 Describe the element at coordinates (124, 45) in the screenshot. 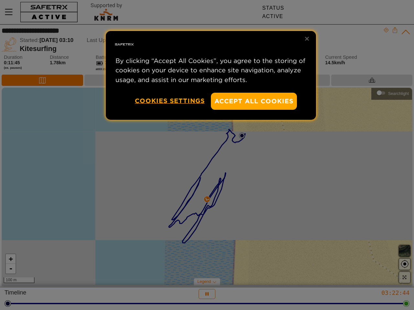

I see `img: Safe Tracks` at that location.